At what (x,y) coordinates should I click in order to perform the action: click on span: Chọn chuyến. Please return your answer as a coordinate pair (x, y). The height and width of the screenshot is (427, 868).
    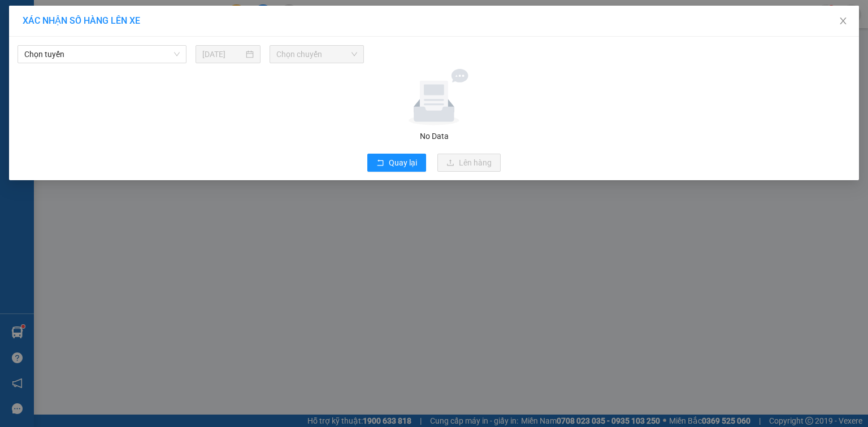
    Looking at the image, I should click on (317, 54).